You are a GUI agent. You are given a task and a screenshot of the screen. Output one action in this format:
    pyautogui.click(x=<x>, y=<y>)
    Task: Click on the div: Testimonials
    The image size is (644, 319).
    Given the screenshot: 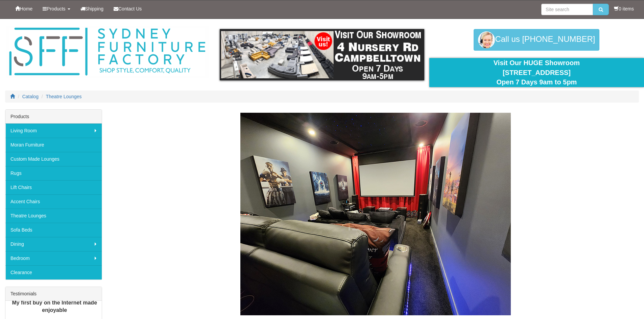 What is the action you would take?
    pyautogui.click(x=53, y=294)
    